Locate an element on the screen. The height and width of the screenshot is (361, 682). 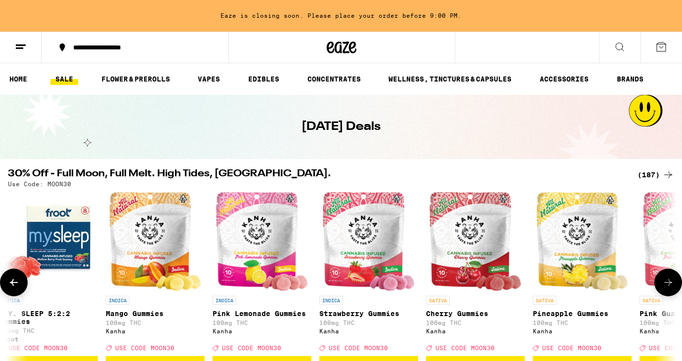
p: Pineapple Gummies is located at coordinates (583, 314).